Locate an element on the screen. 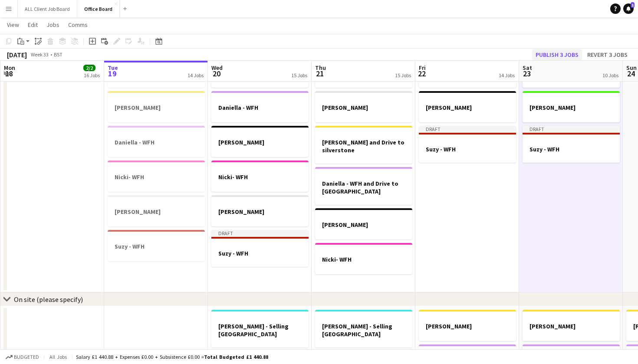 The width and height of the screenshot is (638, 364). span: Comms is located at coordinates (78, 25).